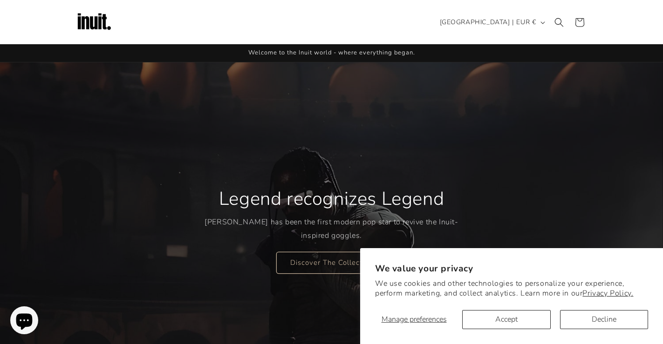  What do you see at coordinates (506, 319) in the screenshot?
I see `button: Accept` at bounding box center [506, 319].